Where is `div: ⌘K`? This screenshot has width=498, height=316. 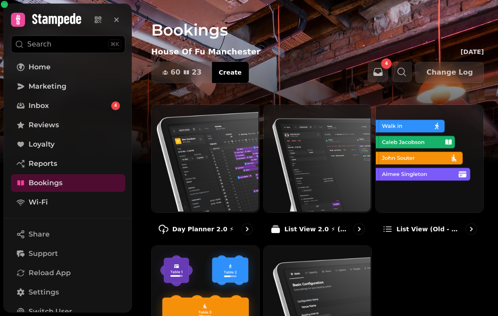 div: ⌘K is located at coordinates (115, 44).